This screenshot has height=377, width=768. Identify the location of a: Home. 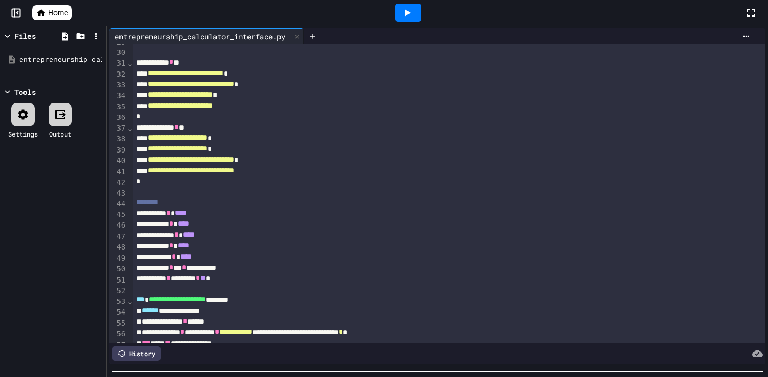
(52, 13).